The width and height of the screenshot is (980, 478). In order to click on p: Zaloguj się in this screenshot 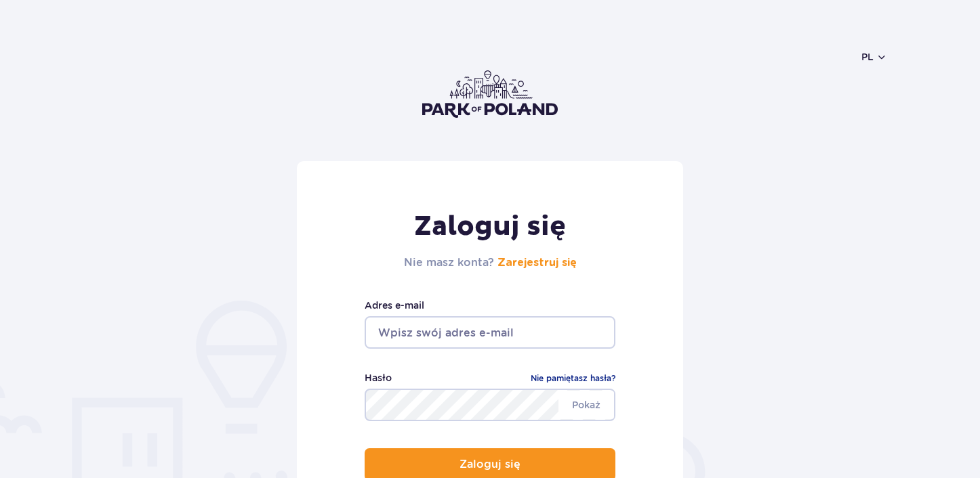, I will do `click(490, 465)`.